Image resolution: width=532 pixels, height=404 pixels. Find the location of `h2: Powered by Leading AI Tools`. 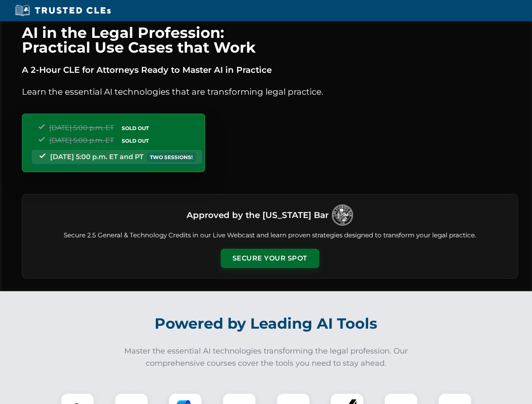

h2: Powered by Leading AI Tools is located at coordinates (266, 324).